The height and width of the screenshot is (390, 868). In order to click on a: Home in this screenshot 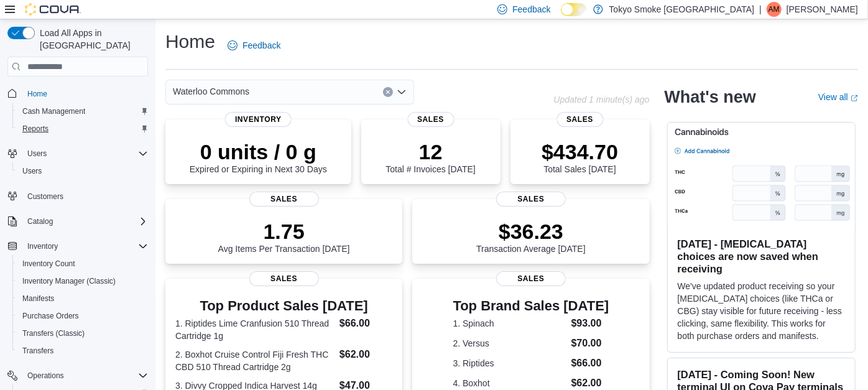, I will do `click(37, 94)`.